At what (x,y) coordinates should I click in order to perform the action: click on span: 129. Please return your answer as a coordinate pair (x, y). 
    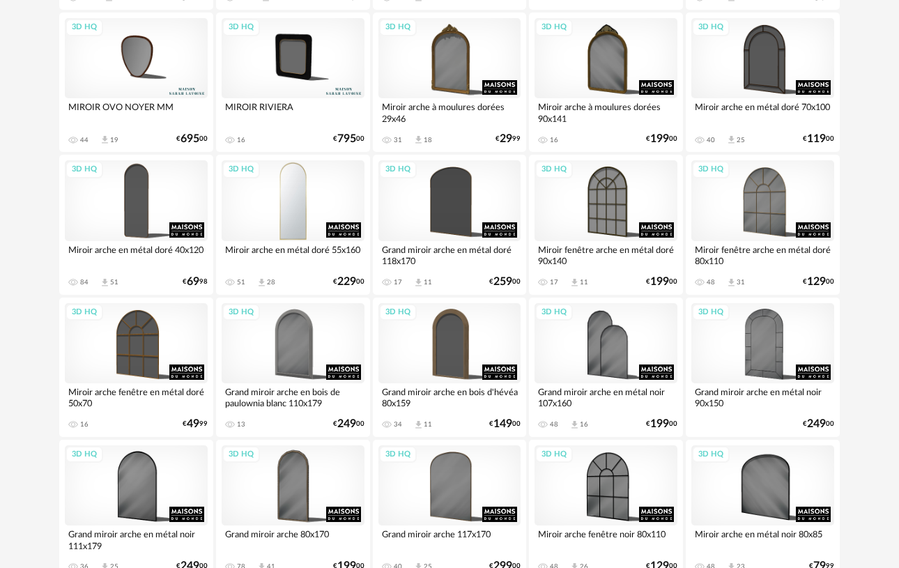
    Looking at the image, I should click on (816, 282).